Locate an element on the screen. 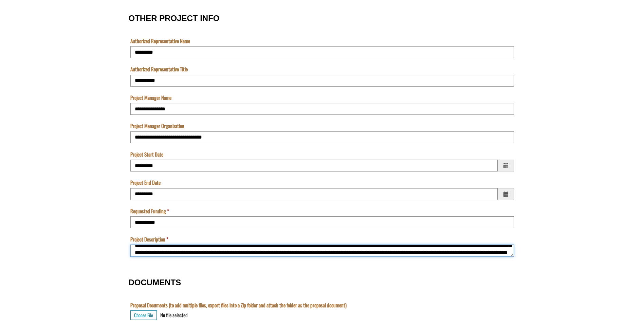 Image resolution: width=644 pixels, height=324 pixels. label: Project Start Date is located at coordinates (147, 154).